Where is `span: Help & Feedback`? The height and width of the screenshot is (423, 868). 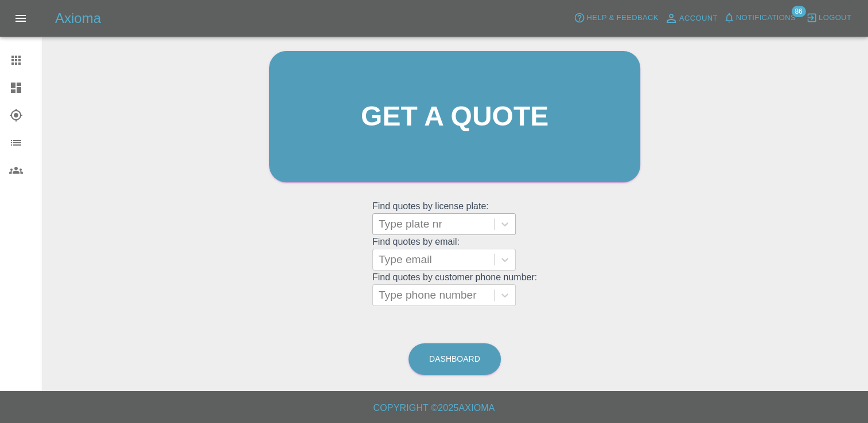 span: Help & Feedback is located at coordinates (622, 17).